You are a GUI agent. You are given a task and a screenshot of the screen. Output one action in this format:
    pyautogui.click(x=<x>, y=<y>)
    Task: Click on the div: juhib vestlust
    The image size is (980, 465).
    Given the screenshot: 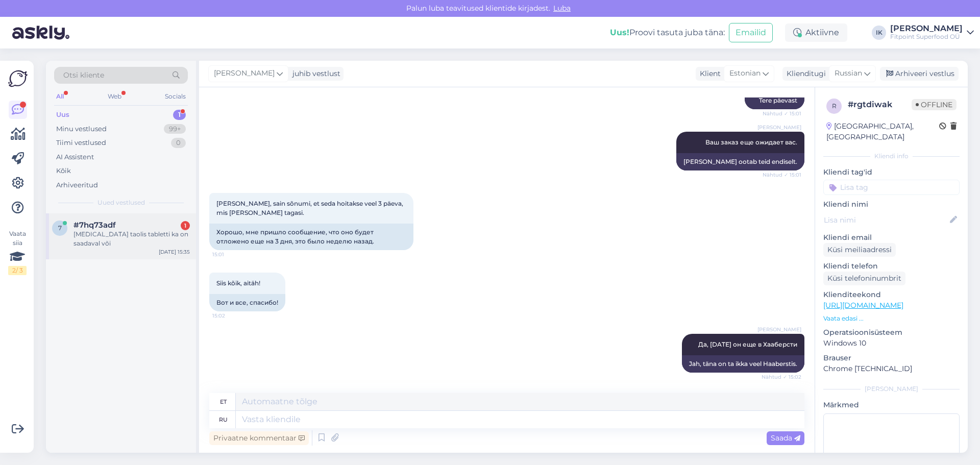 What is the action you would take?
    pyautogui.click(x=314, y=74)
    